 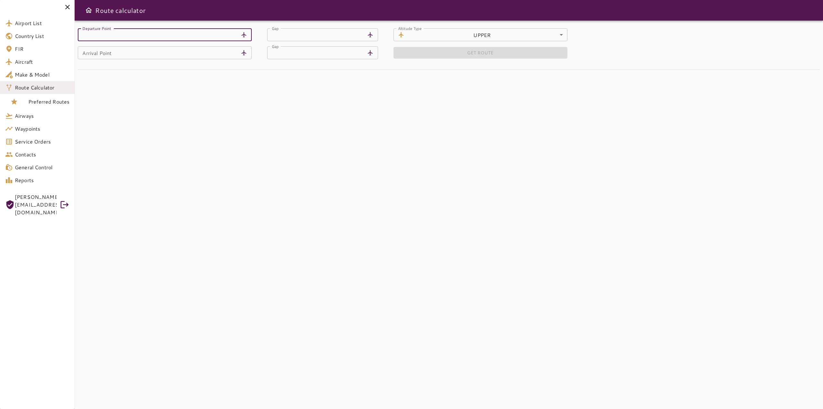 What do you see at coordinates (410, 28) in the screenshot?
I see `label: Altitude Type` at bounding box center [410, 28].